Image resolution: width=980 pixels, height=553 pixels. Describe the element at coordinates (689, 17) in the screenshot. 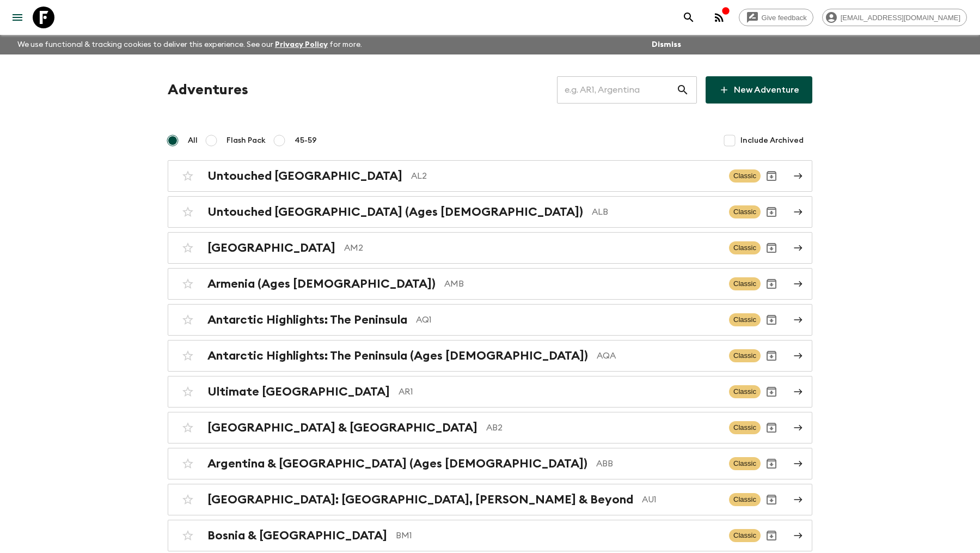

I see `button: search adventures` at that location.